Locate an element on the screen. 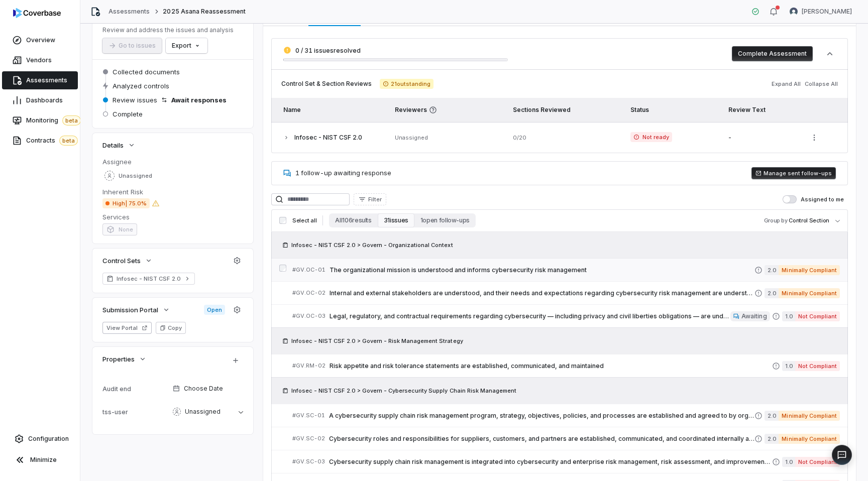 This screenshot has height=481, width=868. span: Legal, regulatory, and contractual requirements regarding cybersecurity — including privacy and c... is located at coordinates (530, 316).